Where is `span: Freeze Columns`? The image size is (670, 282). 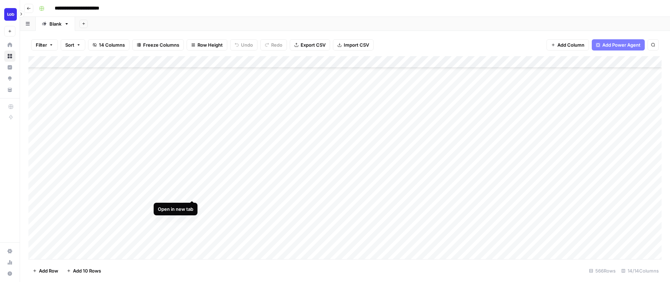
span: Freeze Columns is located at coordinates (161, 45).